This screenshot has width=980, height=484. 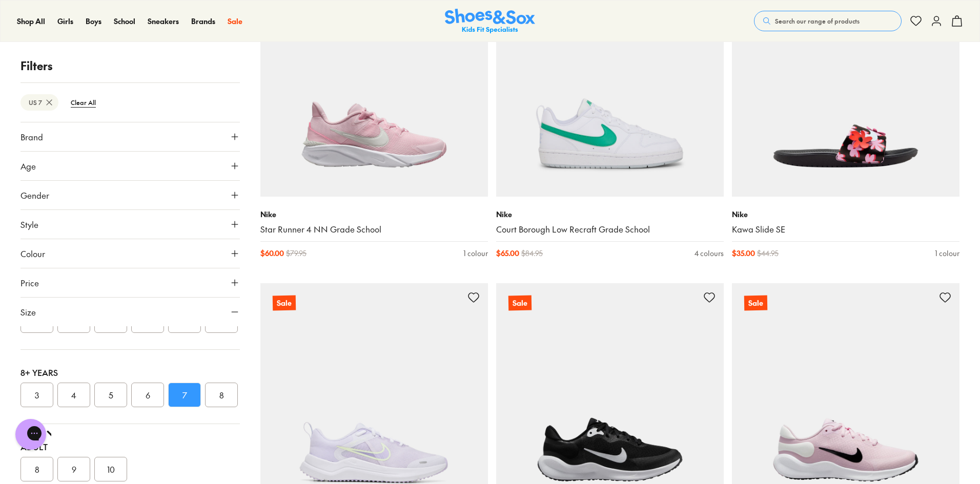 What do you see at coordinates (185, 395) in the screenshot?
I see `button: 7` at bounding box center [185, 395].